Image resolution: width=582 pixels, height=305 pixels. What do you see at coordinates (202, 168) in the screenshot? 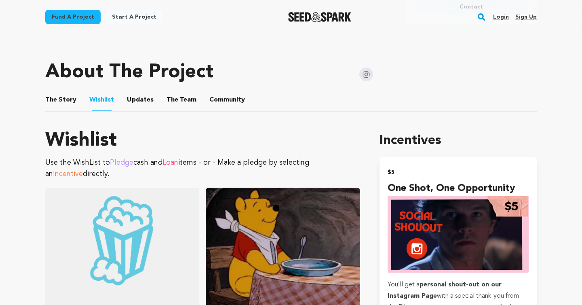
I see `p: Use the WishList to cash and items - or - Make a pledge by selecting an directly.` at bounding box center [202, 168].